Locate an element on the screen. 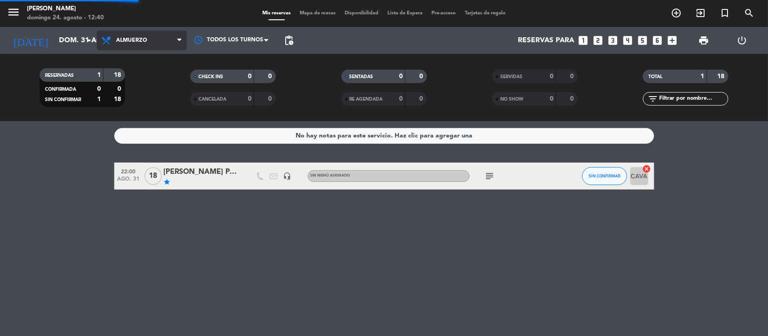 The image size is (768, 336). i: arrow_drop_down is located at coordinates (89, 40).